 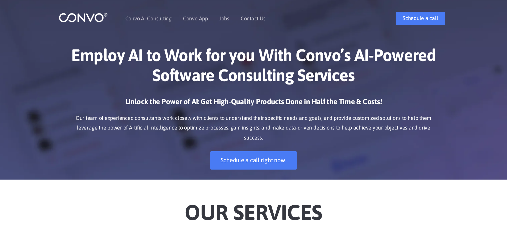 What do you see at coordinates (254, 104) in the screenshot?
I see `h3: Unlock the Power of AI: Get High-Quality Products Done in Half the Time & Costs!` at bounding box center [254, 104].